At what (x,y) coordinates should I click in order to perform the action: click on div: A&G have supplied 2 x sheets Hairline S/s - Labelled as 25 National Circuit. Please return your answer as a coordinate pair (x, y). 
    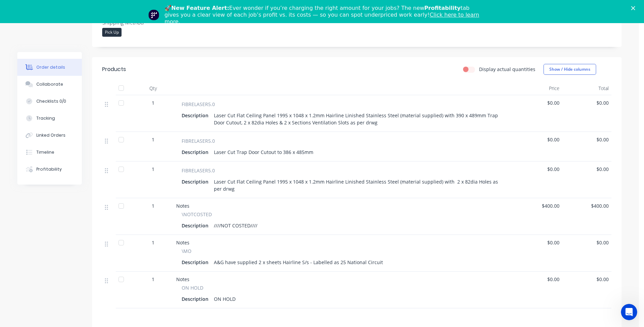
    Looking at the image, I should click on (298, 262).